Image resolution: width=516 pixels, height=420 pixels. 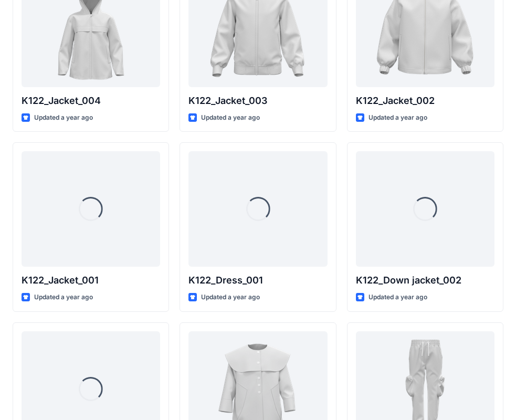 What do you see at coordinates (258, 280) in the screenshot?
I see `p: K122_Dress_001` at bounding box center [258, 280].